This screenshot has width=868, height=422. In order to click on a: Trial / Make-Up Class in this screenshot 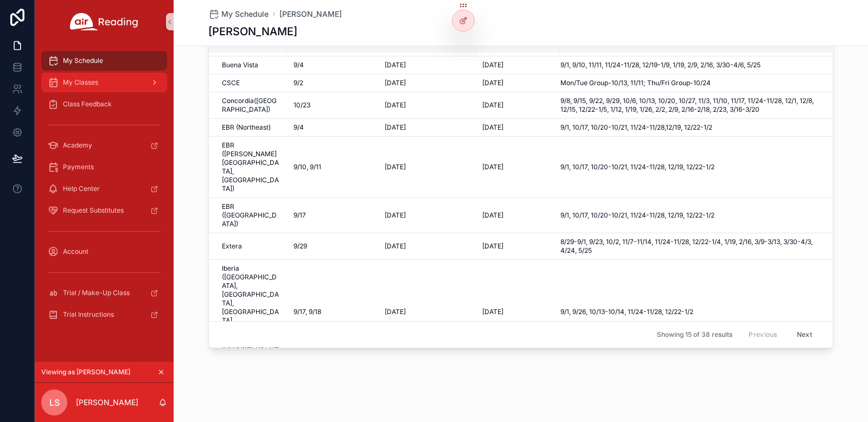, I will do `click(104, 293)`.